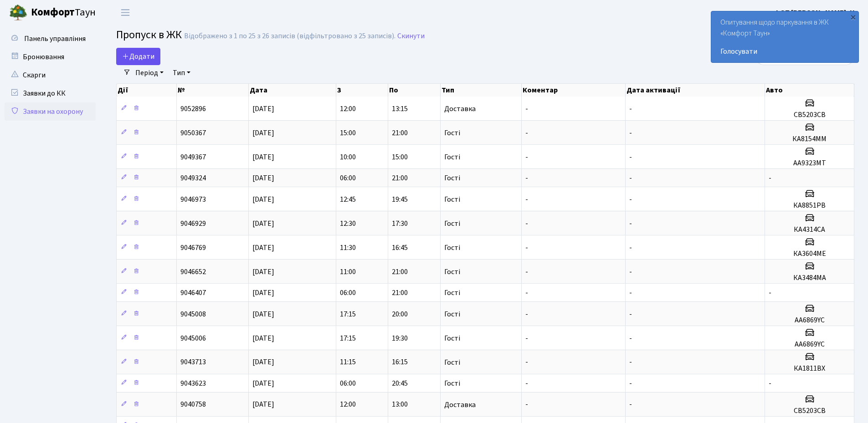  I want to click on span: 9040758, so click(193, 404).